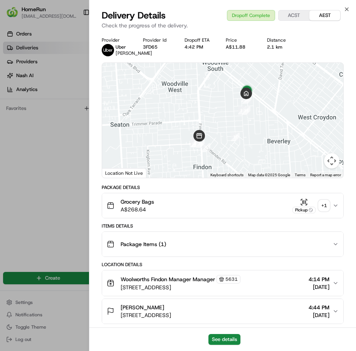 This screenshot has width=356, height=351. What do you see at coordinates (242, 110) in the screenshot?
I see `div: 12` at bounding box center [242, 110].